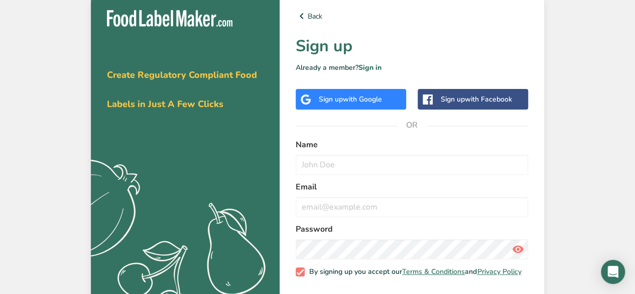 The image size is (635, 294). I want to click on h1: Sign up, so click(412, 46).